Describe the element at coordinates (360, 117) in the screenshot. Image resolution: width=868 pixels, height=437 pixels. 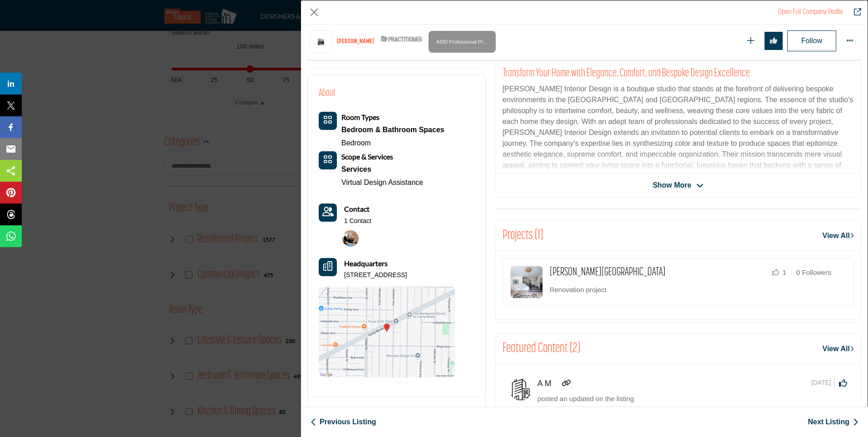
I see `a: Room Types` at that location.